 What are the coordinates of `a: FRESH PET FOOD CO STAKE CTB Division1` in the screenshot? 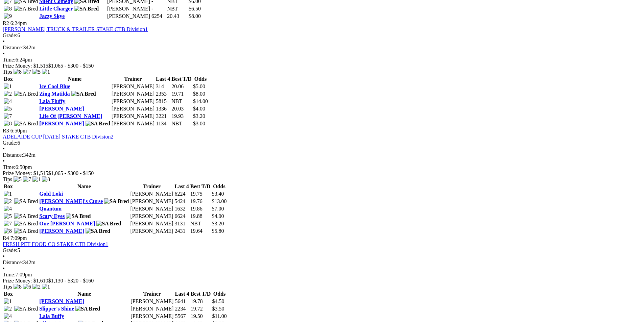 It's located at (56, 244).